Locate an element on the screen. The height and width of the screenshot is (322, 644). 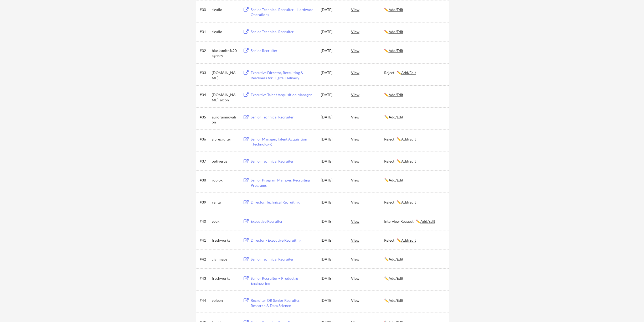
div: #42 is located at coordinates (205, 259).